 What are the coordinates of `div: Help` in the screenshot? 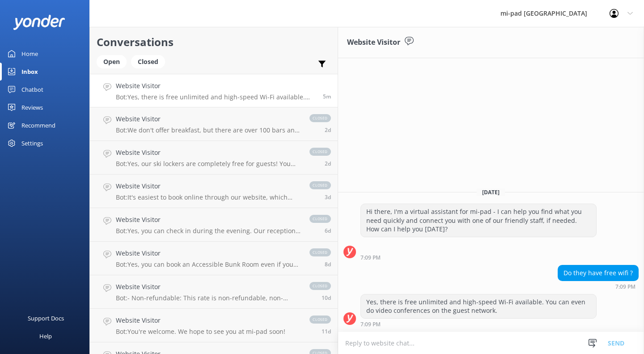 It's located at (46, 336).